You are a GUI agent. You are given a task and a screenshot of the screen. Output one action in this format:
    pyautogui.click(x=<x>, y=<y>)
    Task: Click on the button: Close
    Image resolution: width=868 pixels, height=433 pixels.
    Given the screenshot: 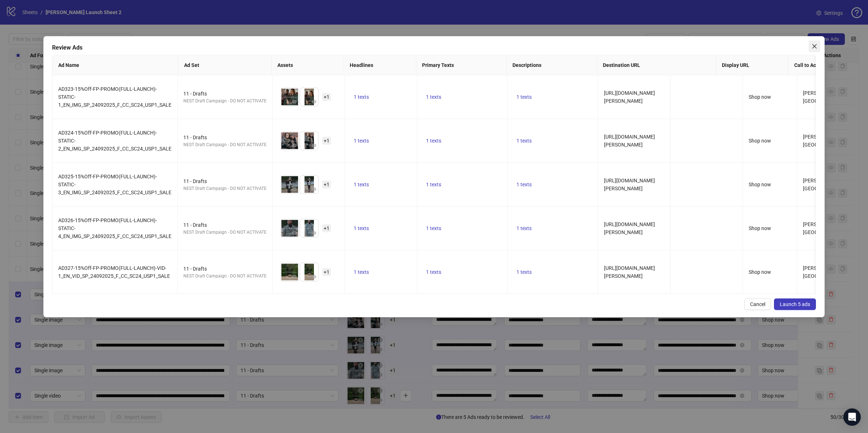 What is the action you would take?
    pyautogui.click(x=814, y=47)
    